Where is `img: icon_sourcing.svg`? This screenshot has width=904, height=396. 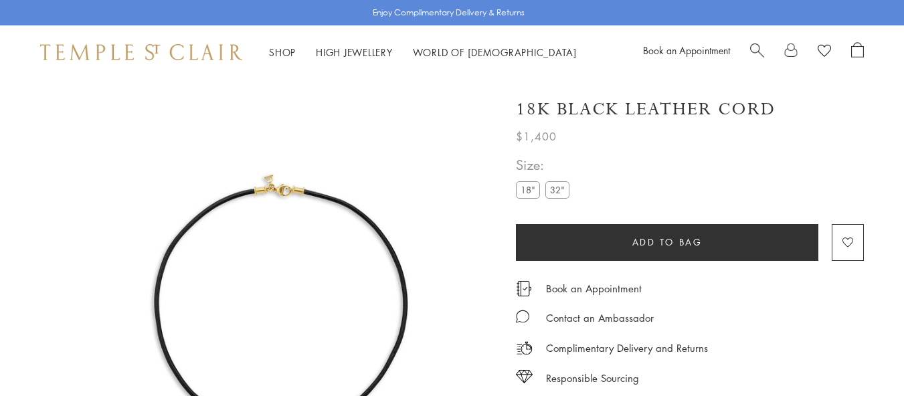
img: icon_sourcing.svg is located at coordinates (524, 377).